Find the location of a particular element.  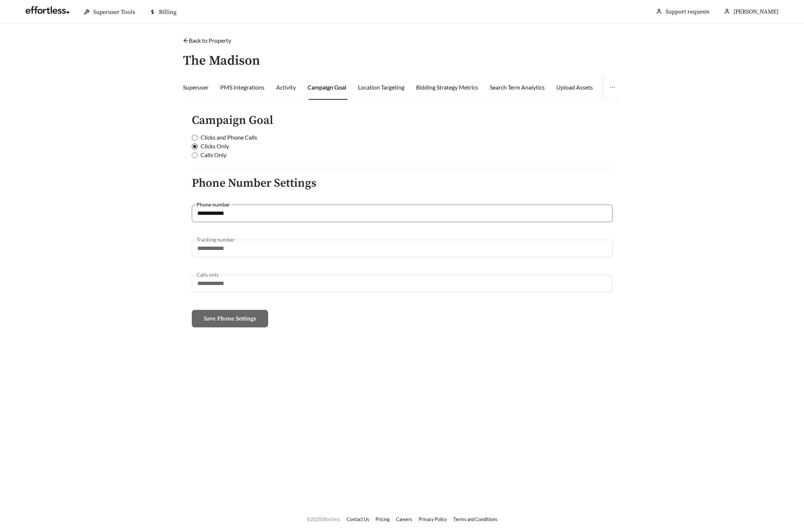

div: Search Term Analytics is located at coordinates (518, 87).